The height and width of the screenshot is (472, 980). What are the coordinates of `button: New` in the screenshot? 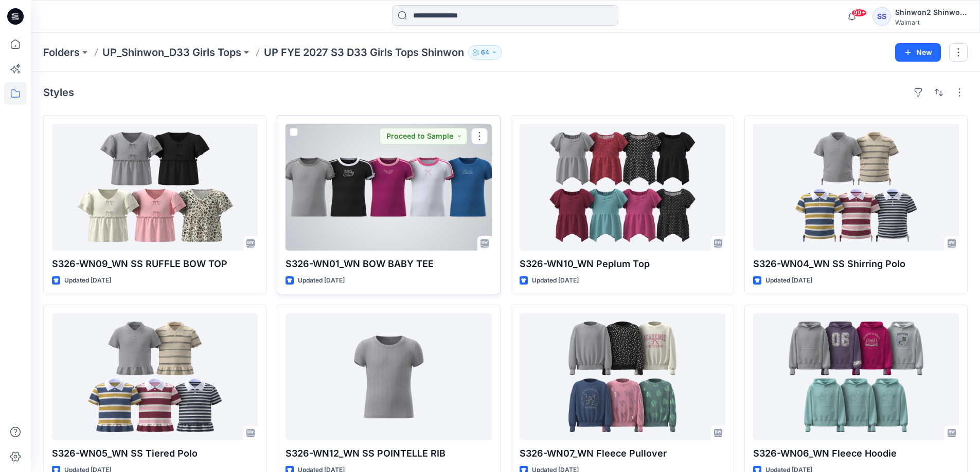 It's located at (917, 53).